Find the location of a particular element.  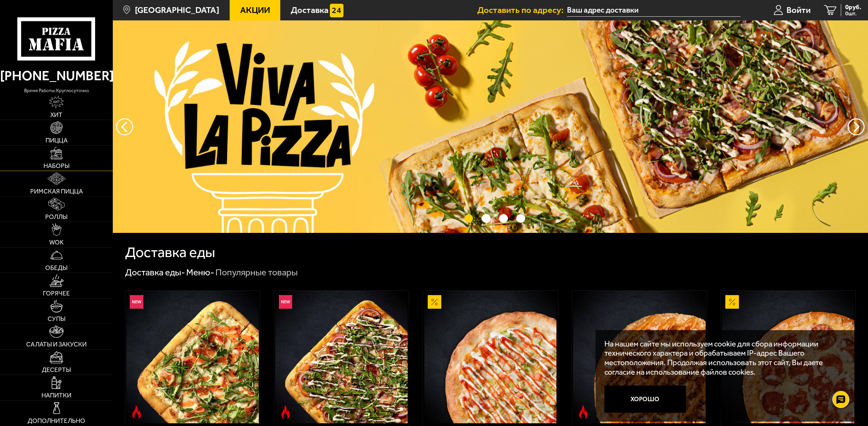

span: Обеды is located at coordinates (56, 268).